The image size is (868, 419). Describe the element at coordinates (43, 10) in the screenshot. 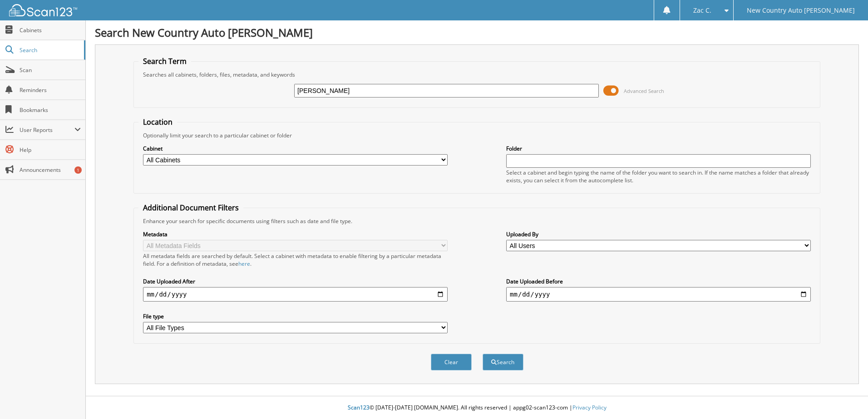

I see `img: scan123-logo-white.svg` at that location.